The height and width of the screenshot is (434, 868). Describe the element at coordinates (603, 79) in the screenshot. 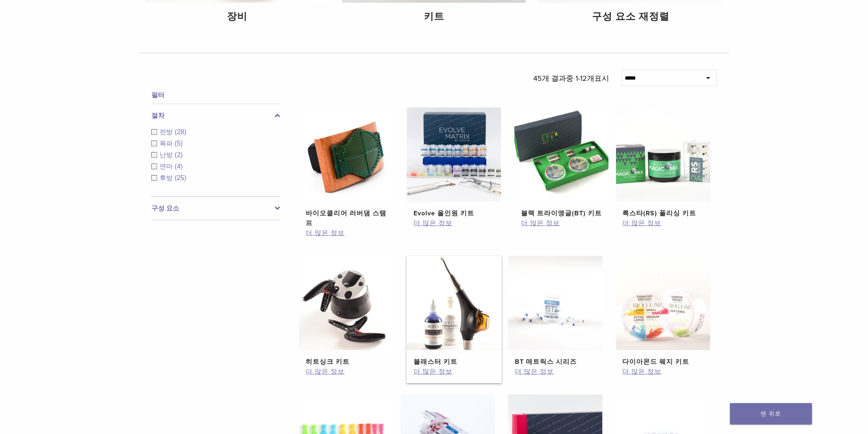

I see `font: 표시` at that location.